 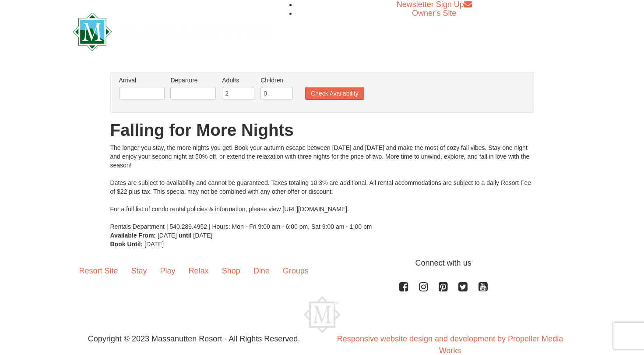 I want to click on a: Groups, so click(x=296, y=271).